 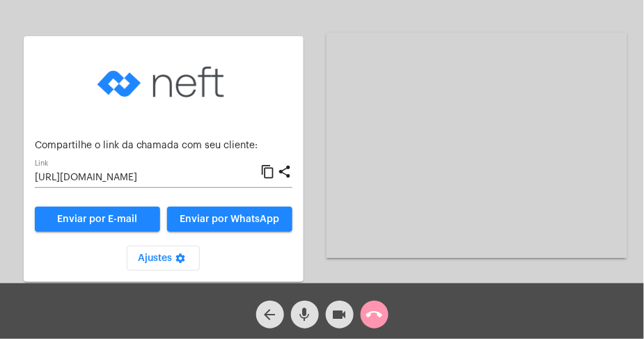 I want to click on mat-icon: settings, so click(x=180, y=261).